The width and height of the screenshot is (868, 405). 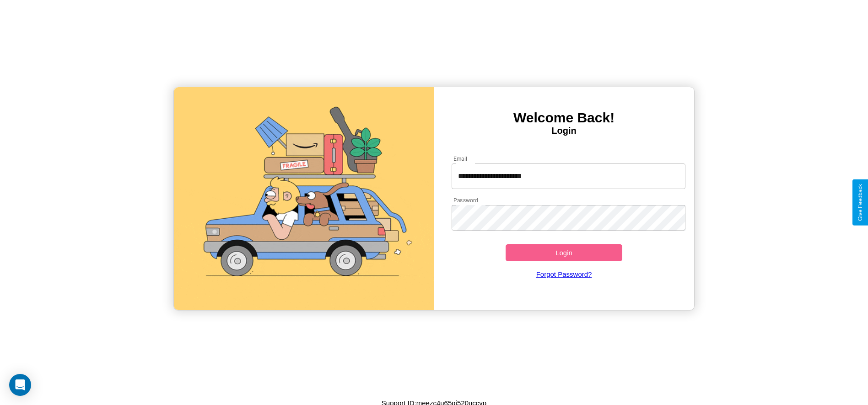 What do you see at coordinates (564, 131) in the screenshot?
I see `h4: Login` at bounding box center [564, 131].